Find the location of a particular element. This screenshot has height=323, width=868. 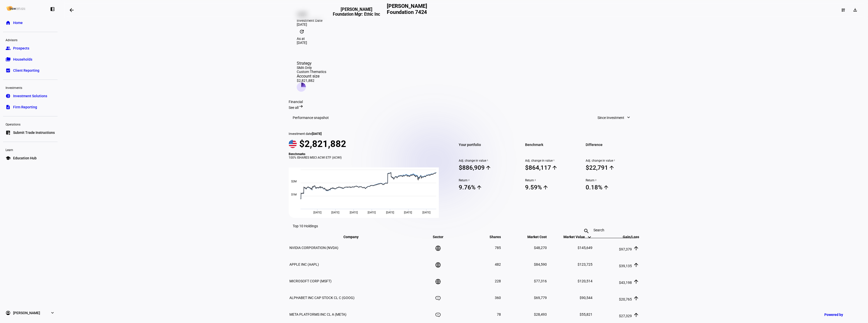

input: Search is located at coordinates (609, 230).